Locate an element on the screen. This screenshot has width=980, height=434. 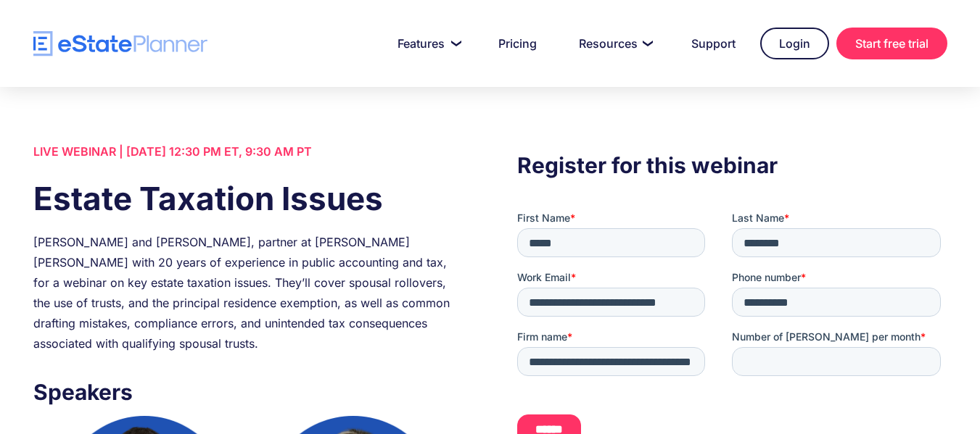
a: Resources is located at coordinates (613, 43).